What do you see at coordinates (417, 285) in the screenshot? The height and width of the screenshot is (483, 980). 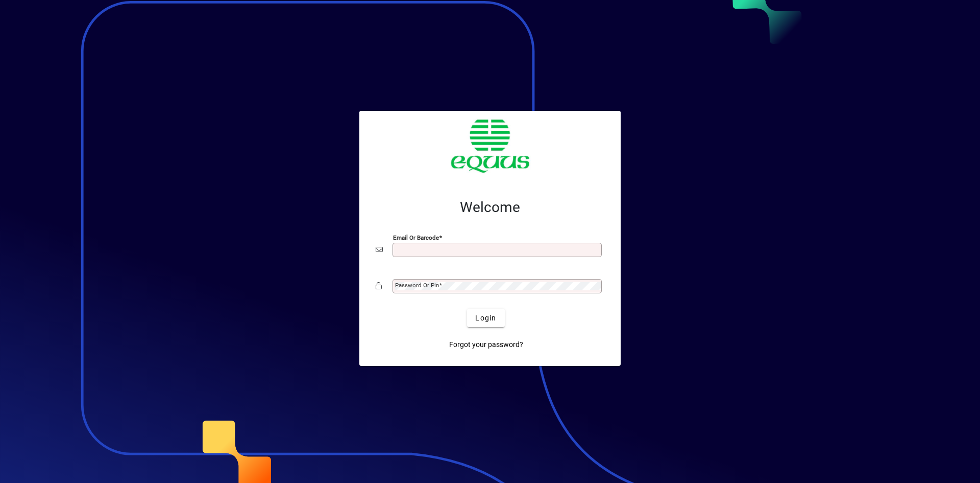 I see `mat-label: Password or Pin` at bounding box center [417, 285].